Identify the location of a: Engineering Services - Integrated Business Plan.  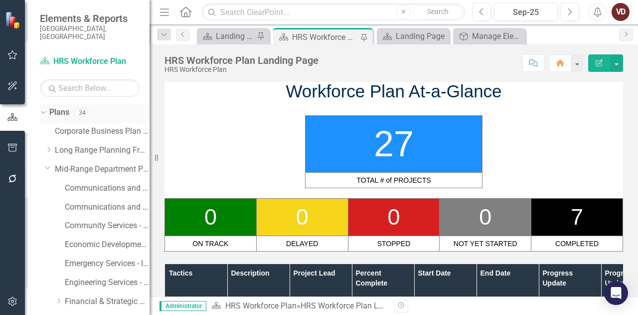
(107, 282).